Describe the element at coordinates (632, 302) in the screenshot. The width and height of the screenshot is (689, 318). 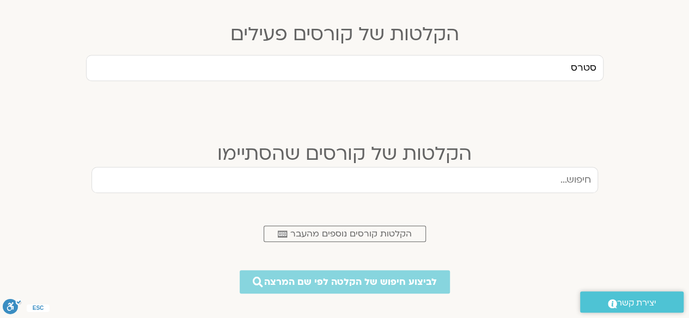
I see `a: יצירת קשר` at that location.